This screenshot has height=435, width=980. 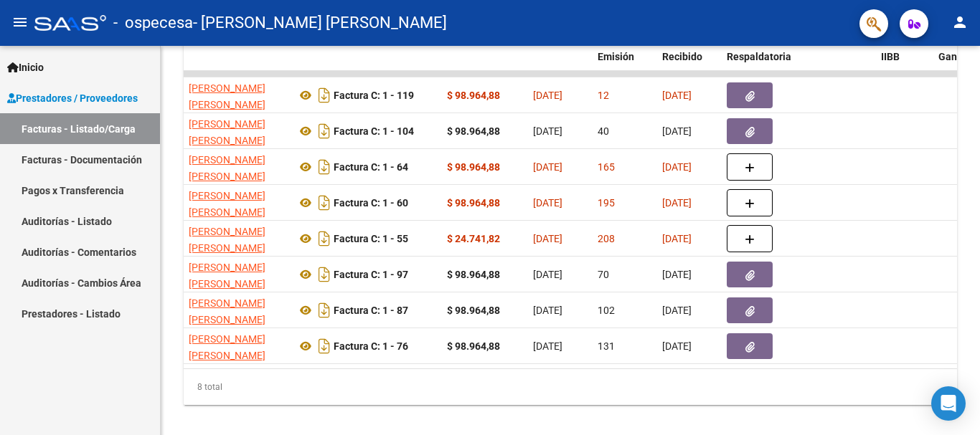 I want to click on strong: Factura C: 1 - 97, so click(x=371, y=275).